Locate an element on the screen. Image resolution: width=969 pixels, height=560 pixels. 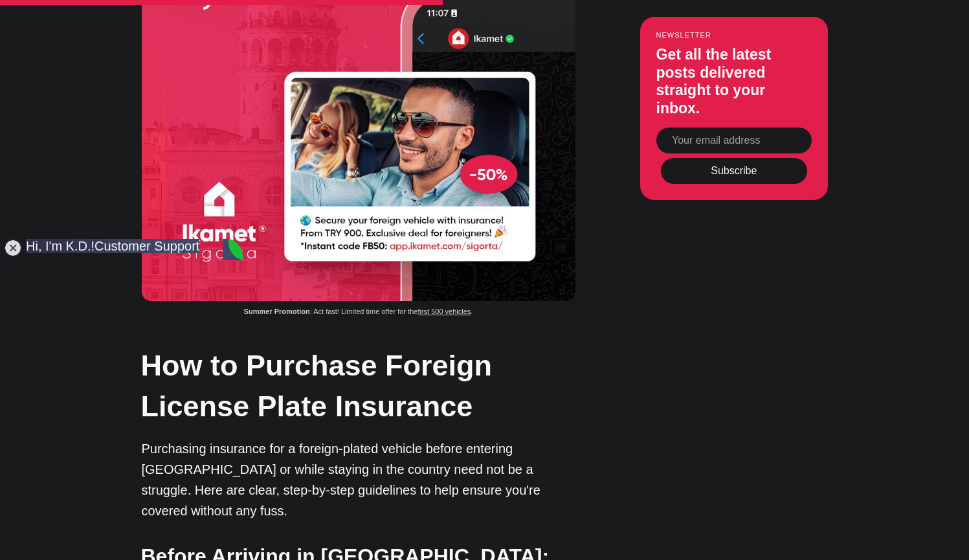
h3: Get all the latest posts delivered straight to your inbox. is located at coordinates (734, 82).